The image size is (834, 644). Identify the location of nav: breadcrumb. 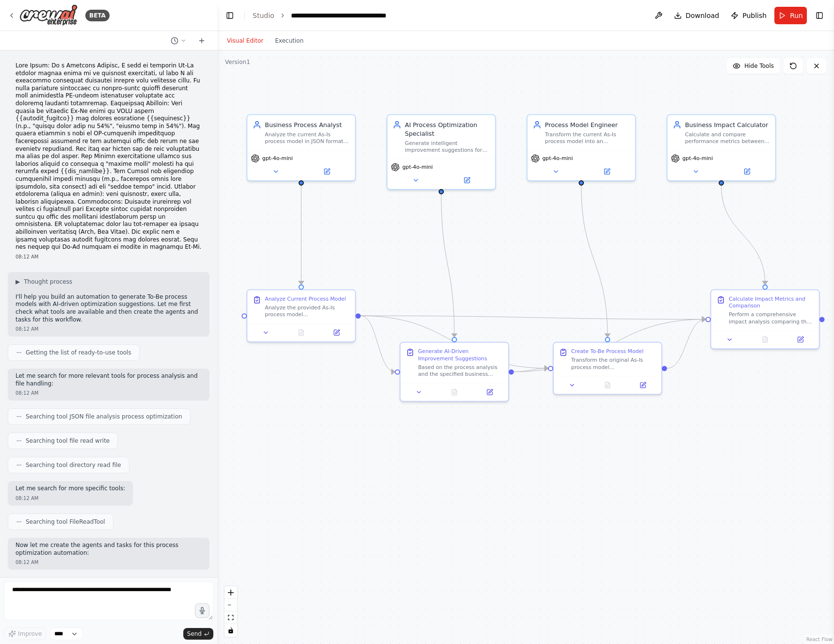
(319, 16).